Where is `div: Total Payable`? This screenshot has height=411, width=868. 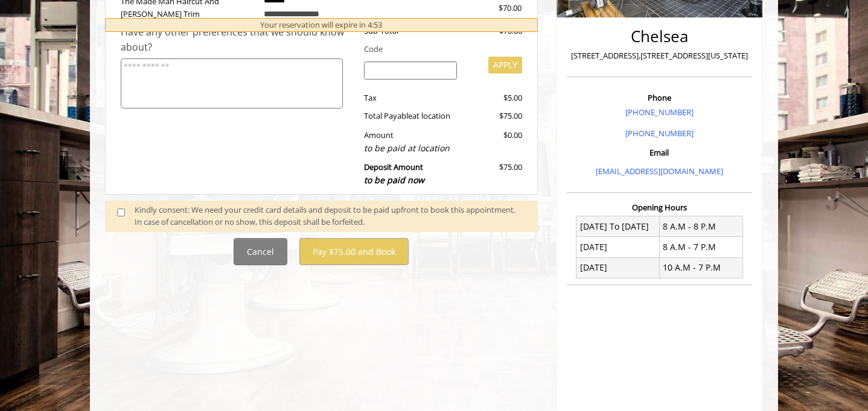 div: Total Payable is located at coordinates (410, 116).